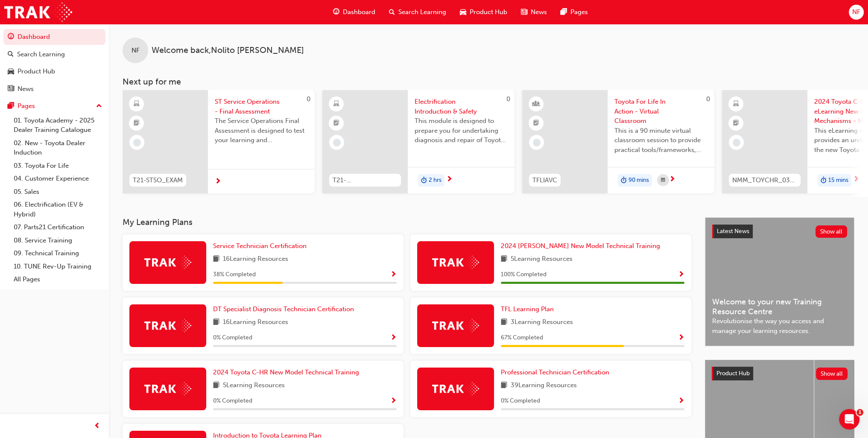 This screenshot has width=868, height=438. I want to click on span: 1, so click(860, 413).